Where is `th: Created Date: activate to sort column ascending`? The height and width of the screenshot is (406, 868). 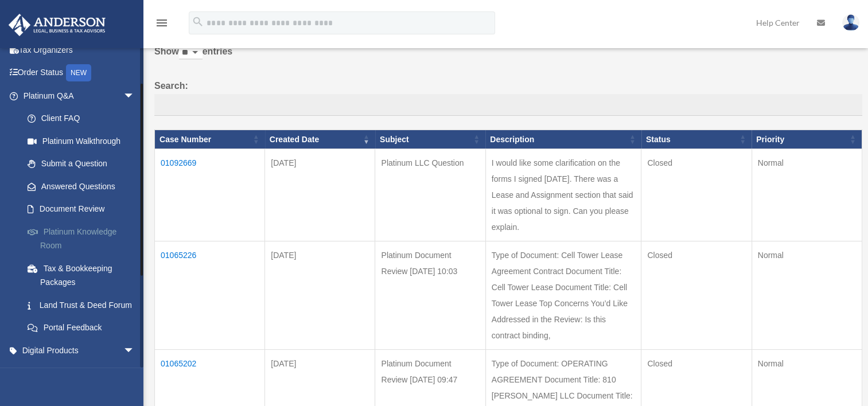
th: Created Date: activate to sort column ascending is located at coordinates (320, 140).